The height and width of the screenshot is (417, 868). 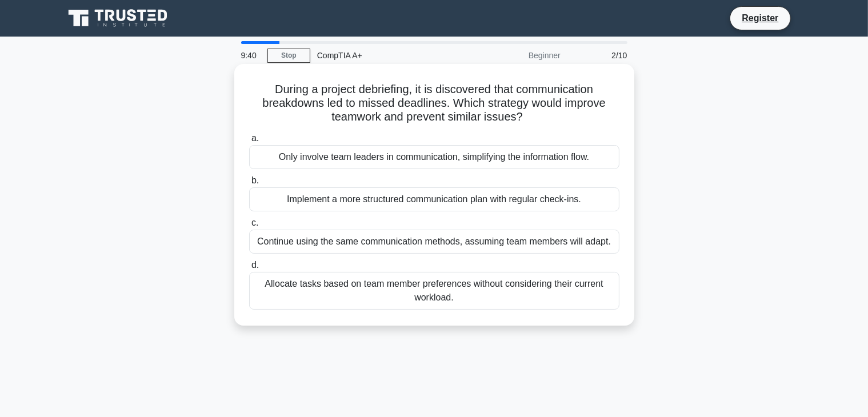 I want to click on div: Implement a more structured communication plan with regular check-ins., so click(x=434, y=200).